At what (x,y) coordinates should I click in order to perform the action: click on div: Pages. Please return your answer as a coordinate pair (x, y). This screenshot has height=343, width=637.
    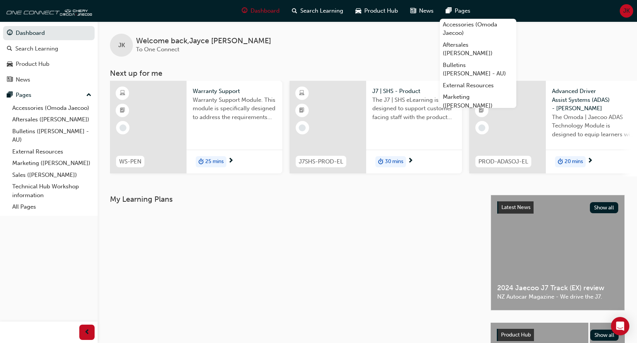
    Looking at the image, I should click on (23, 95).